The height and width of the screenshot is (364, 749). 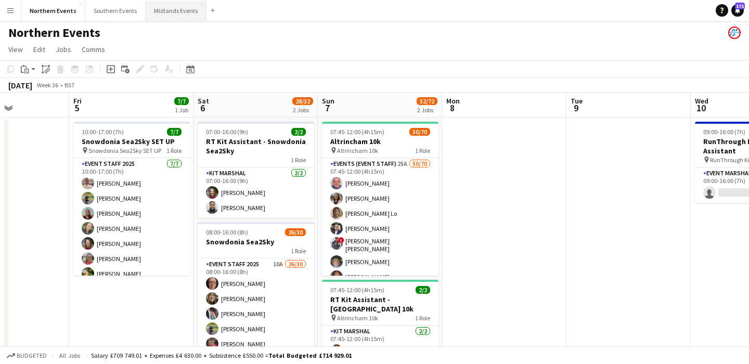 What do you see at coordinates (576, 108) in the screenshot?
I see `span: 9` at bounding box center [576, 108].